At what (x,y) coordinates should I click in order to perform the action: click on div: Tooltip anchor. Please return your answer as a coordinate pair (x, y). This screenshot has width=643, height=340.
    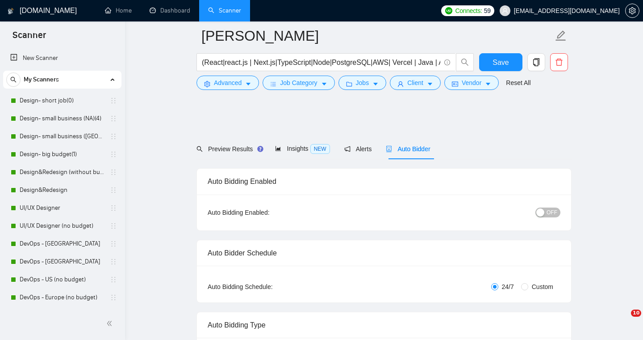
    Looking at the image, I should click on (260, 149).